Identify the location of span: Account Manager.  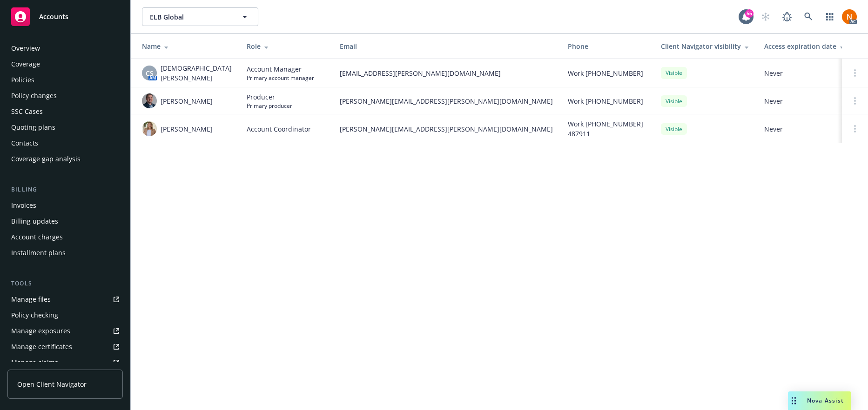
(280, 69).